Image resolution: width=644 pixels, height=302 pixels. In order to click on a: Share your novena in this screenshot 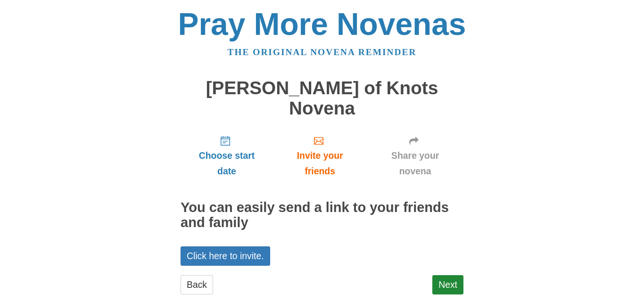, I will do `click(415, 155)`.